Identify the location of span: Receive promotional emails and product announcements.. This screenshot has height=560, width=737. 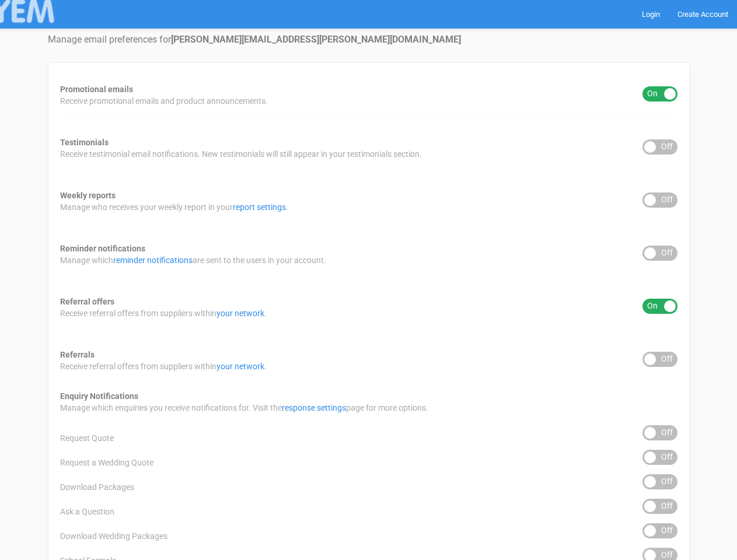
(164, 101).